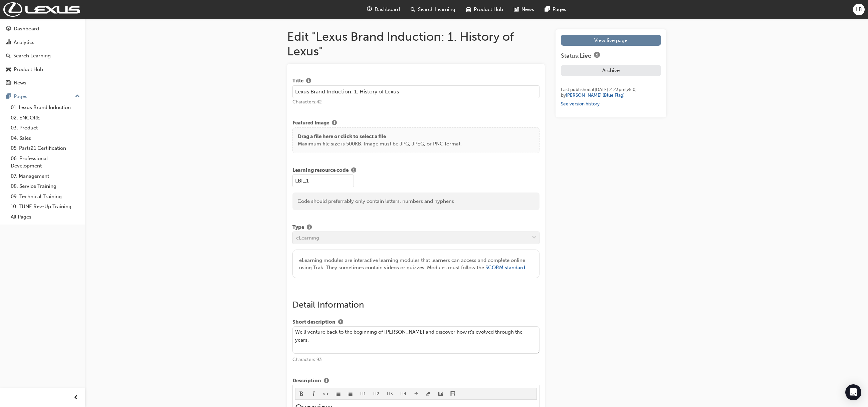 The image size is (868, 407). I want to click on a: See version history, so click(580, 104).